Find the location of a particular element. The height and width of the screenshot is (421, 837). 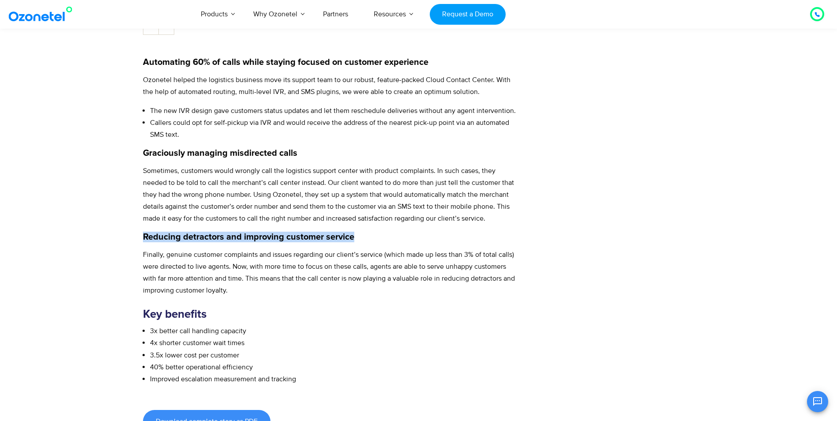

li: 3x better call handling capacity is located at coordinates (334, 331).